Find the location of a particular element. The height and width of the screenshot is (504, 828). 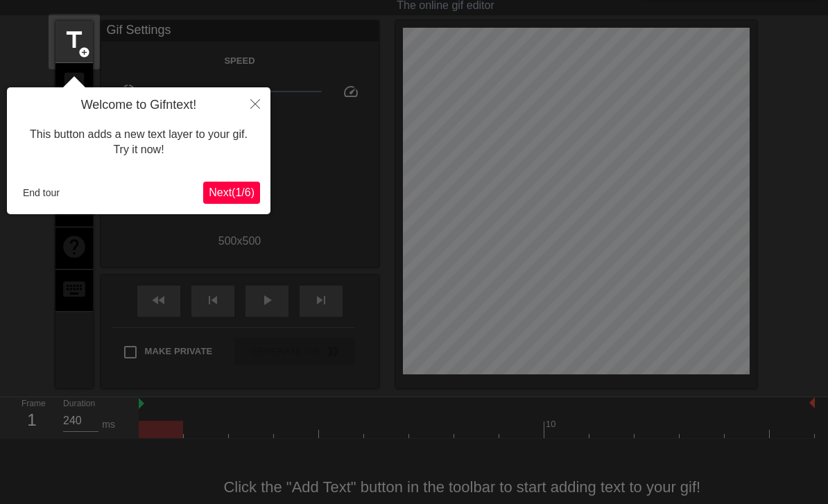

button: Next is located at coordinates (231, 192).